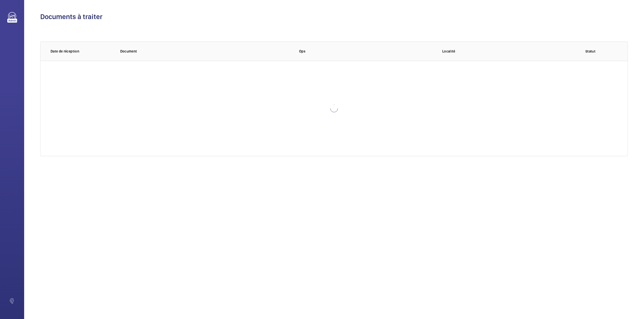  I want to click on p: Statut, so click(601, 51).